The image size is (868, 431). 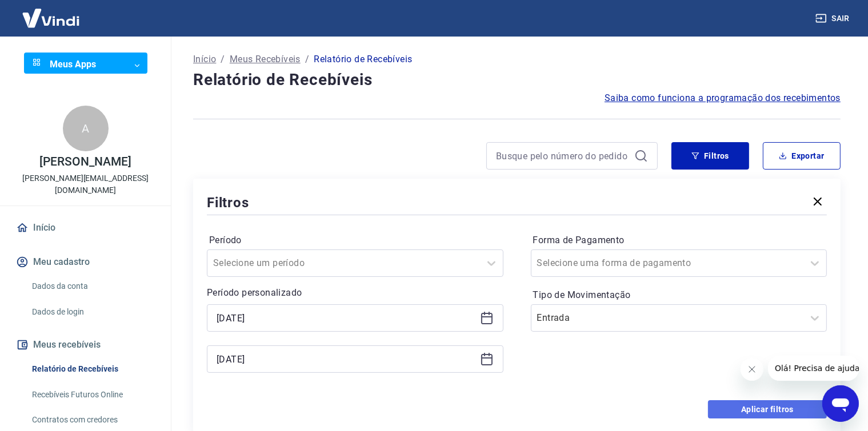 I want to click on label: Forma de Pagamento, so click(x=679, y=240).